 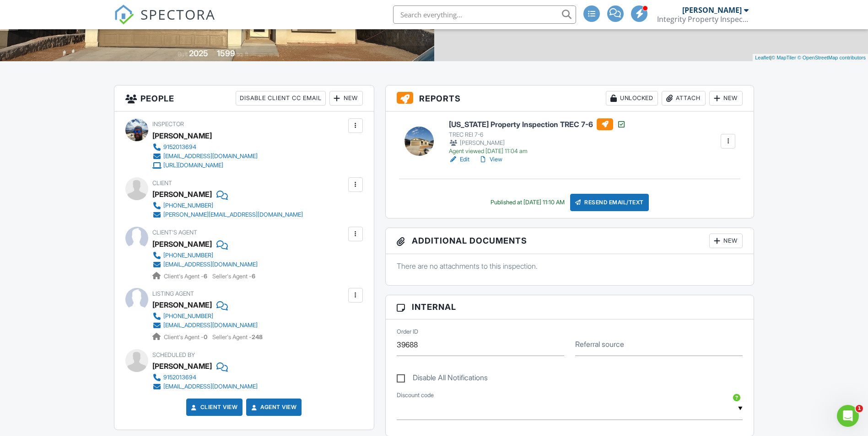 I want to click on a: © MapTiler, so click(x=783, y=58).